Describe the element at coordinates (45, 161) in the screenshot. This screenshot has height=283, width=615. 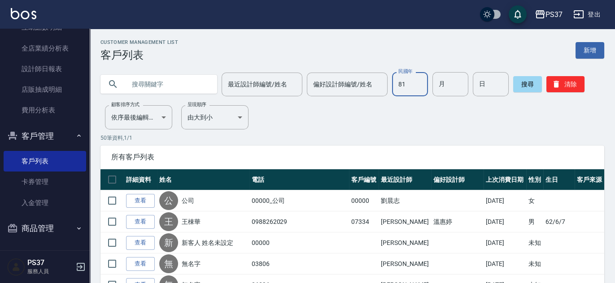
I see `a: 客戶列表` at that location.